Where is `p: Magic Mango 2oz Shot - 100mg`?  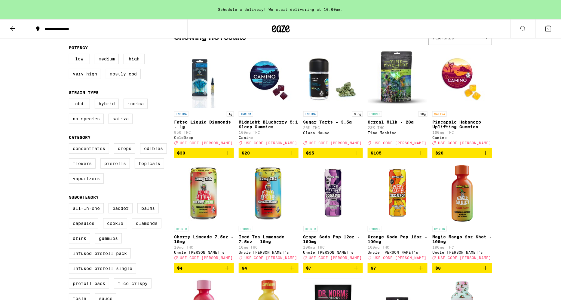 p: Magic Mango 2oz Shot - 100mg is located at coordinates (462, 239).